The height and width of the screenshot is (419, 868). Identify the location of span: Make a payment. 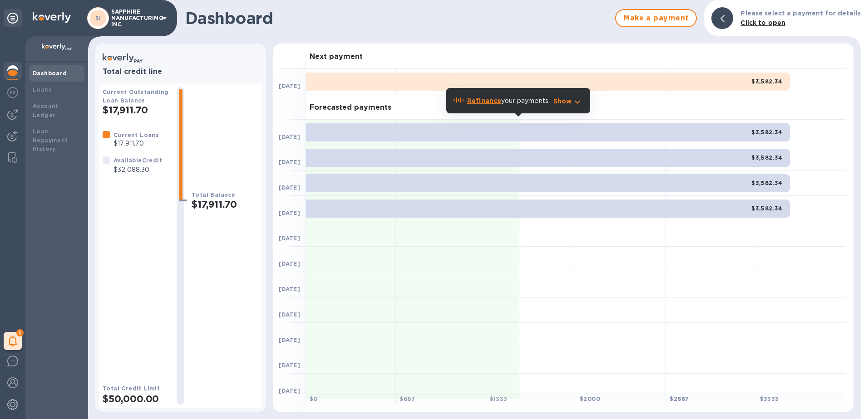
(656, 18).